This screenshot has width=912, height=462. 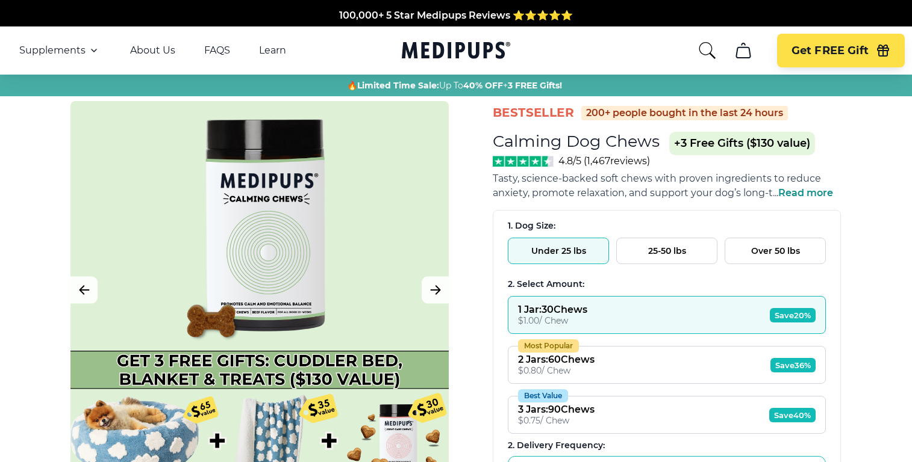 I want to click on button: Previous Image, so click(x=84, y=290).